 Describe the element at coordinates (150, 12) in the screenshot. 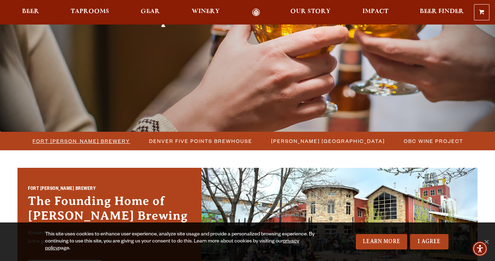

I see `span: Gear` at that location.